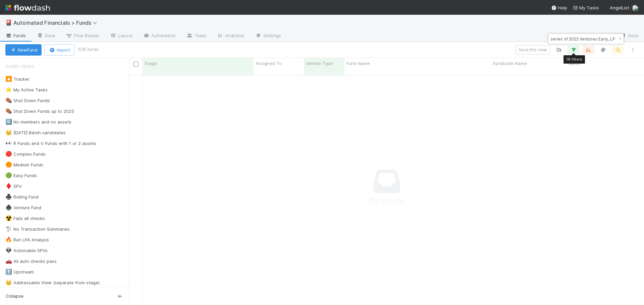 Image resolution: width=644 pixels, height=305 pixels. Describe the element at coordinates (269, 63) in the screenshot. I see `span: Assigned To` at that location.